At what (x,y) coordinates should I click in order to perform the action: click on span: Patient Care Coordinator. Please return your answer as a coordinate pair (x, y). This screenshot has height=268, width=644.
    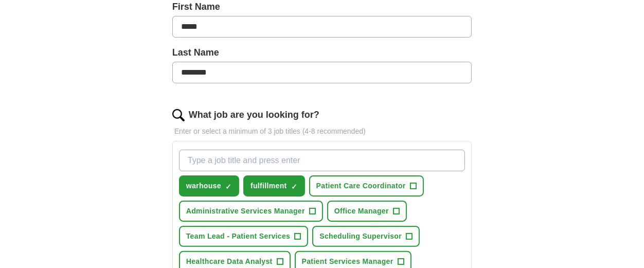
    Looking at the image, I should click on (361, 186).